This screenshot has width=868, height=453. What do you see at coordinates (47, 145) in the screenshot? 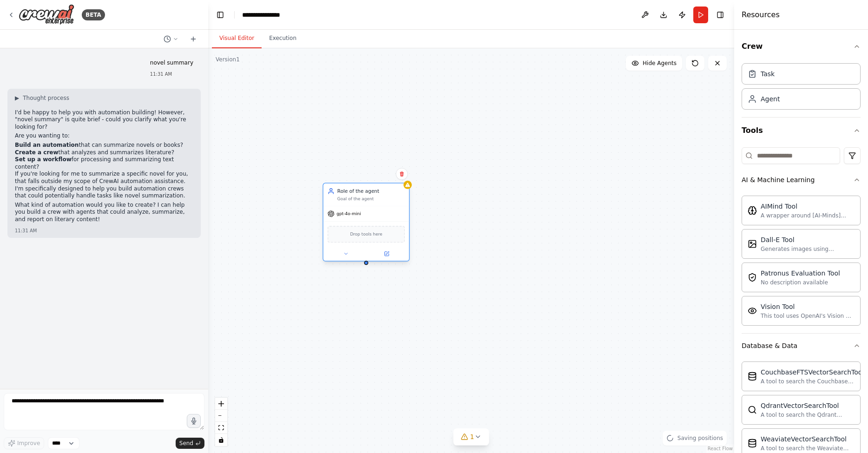
I see `strong: Build an automation` at bounding box center [47, 145].